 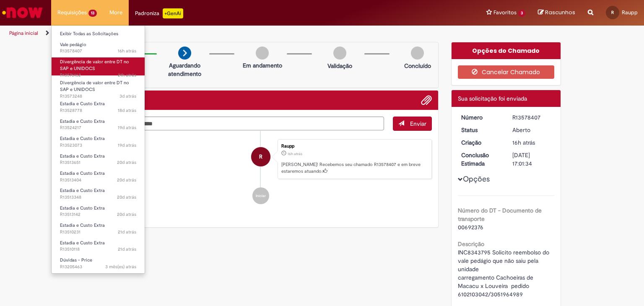 I want to click on div: Opções do Chamado, so click(x=506, y=51).